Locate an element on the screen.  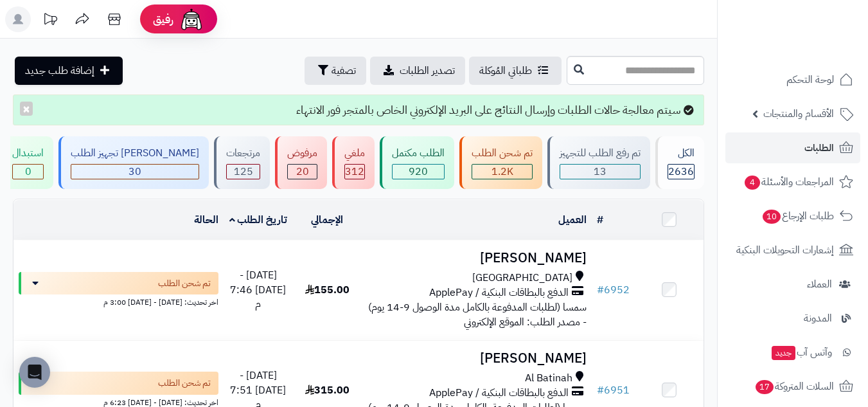
span: الطلبات is located at coordinates (819, 148).